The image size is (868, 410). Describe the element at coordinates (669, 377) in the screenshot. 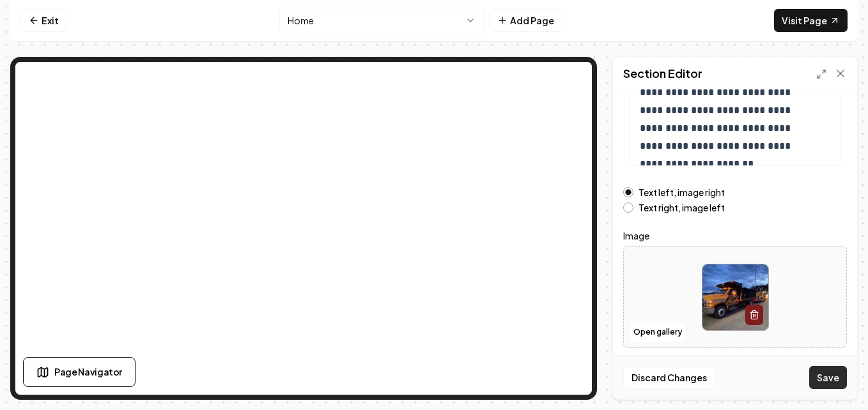

I see `button: Discard Changes` at that location.